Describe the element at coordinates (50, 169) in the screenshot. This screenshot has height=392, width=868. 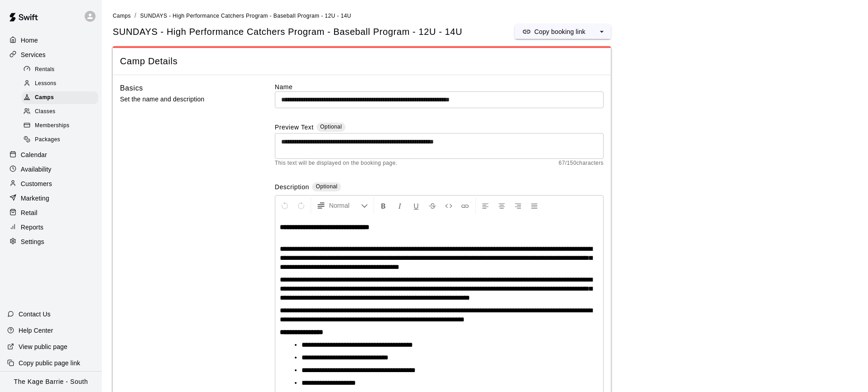
I see `div: Availability` at that location.